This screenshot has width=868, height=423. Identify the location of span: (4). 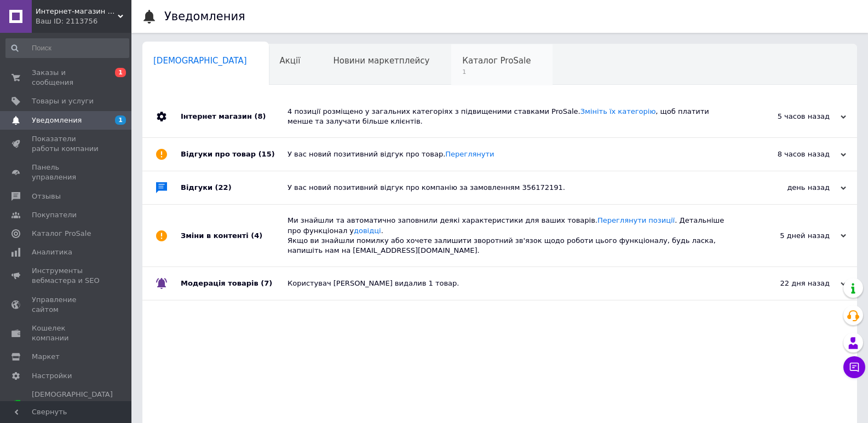
(256, 235).